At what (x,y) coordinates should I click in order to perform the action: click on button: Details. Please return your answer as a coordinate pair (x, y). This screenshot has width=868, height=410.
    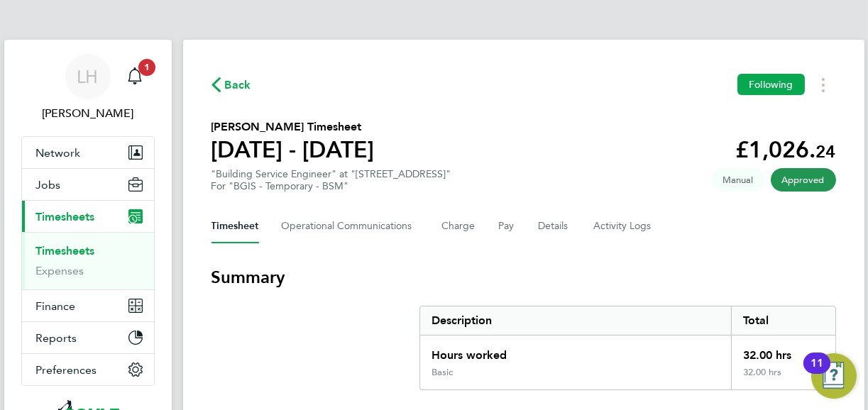
    Looking at the image, I should click on (555, 227).